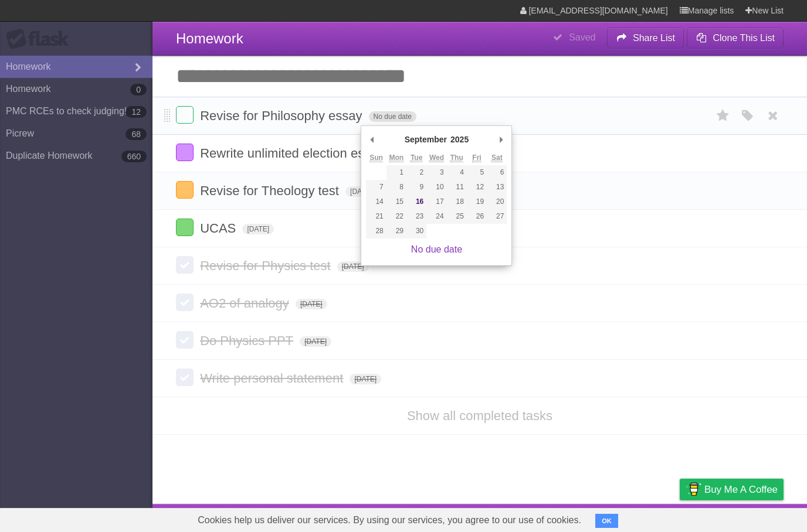  Describe the element at coordinates (722, 115) in the screenshot. I see `label: Star task` at that location.